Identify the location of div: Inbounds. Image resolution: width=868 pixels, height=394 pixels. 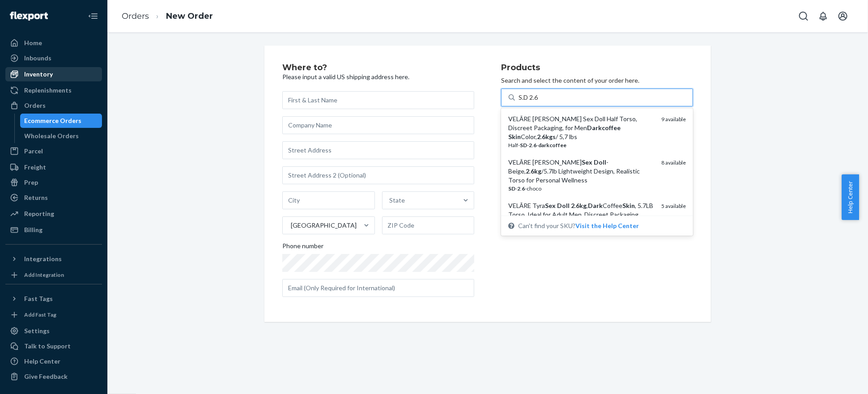
(38, 58).